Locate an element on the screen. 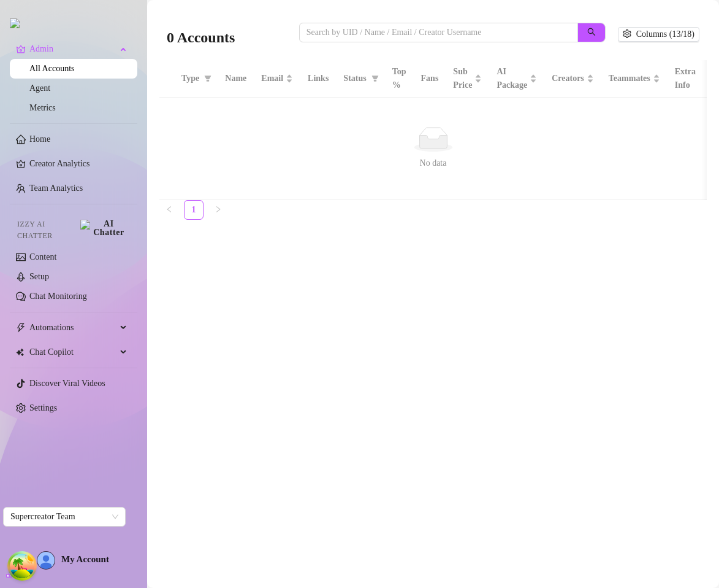 This screenshot has height=588, width=719. a: Content is located at coordinates (43, 256).